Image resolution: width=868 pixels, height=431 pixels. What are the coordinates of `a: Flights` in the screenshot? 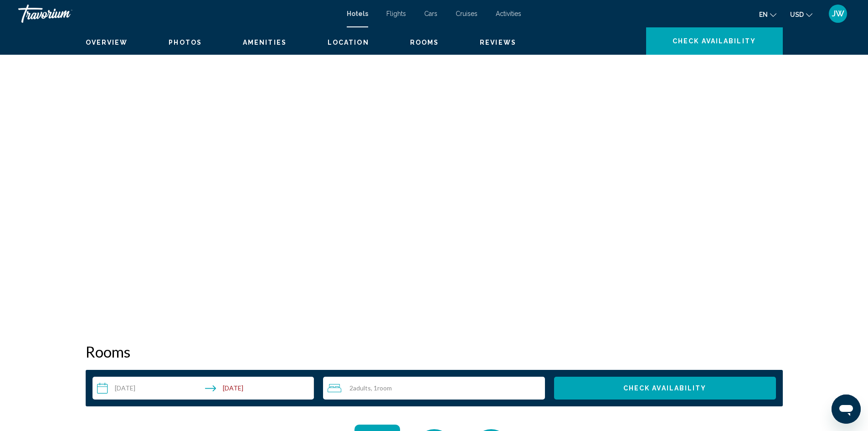 It's located at (396, 13).